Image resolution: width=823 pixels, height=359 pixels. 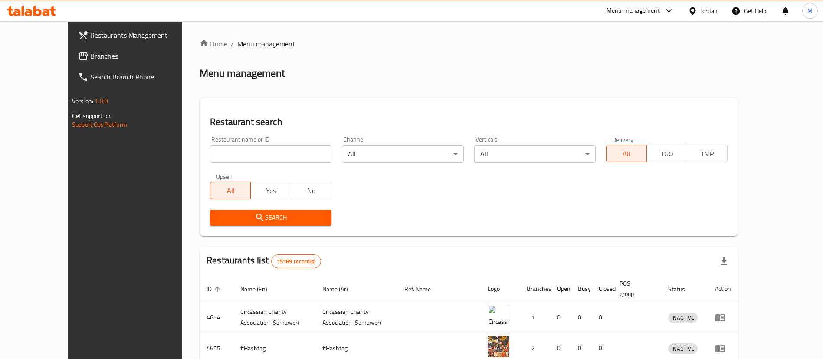 What do you see at coordinates (341, 289) in the screenshot?
I see `span: Name (Ar)` at bounding box center [341, 289].